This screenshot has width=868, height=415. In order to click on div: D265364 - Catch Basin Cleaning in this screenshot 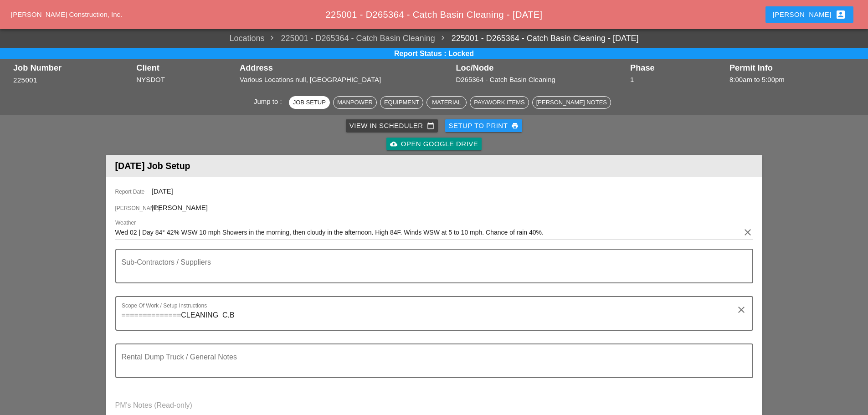, I will do `click(540, 80)`.